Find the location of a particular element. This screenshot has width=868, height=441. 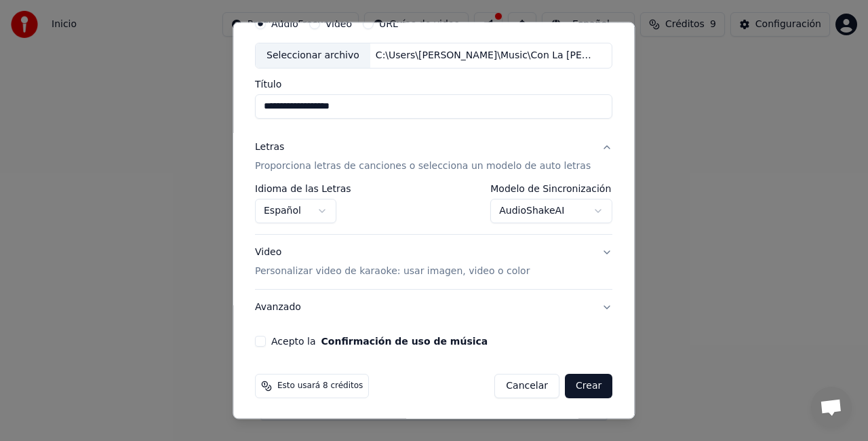

p: Personalizar video de karaoke: usar imagen, video o color is located at coordinates (392, 271).